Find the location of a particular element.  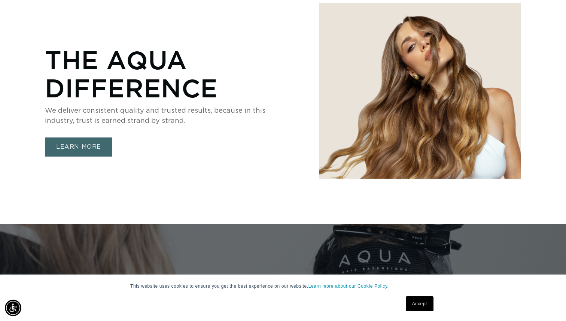

a: LEARN MORE is located at coordinates (79, 147).